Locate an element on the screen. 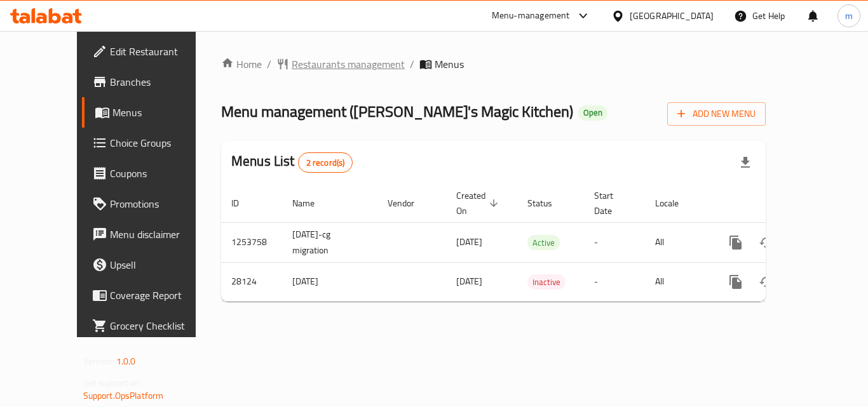  a: Upsell is located at coordinates (152, 265).